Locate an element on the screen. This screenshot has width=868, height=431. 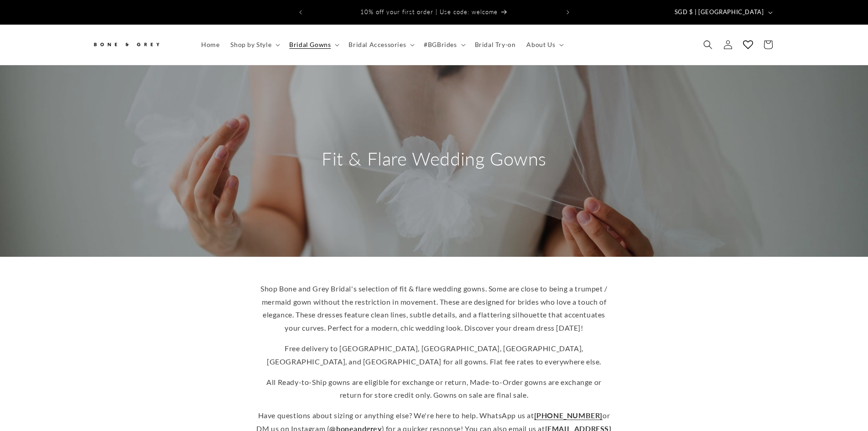
button: Next announcement is located at coordinates (568, 12).